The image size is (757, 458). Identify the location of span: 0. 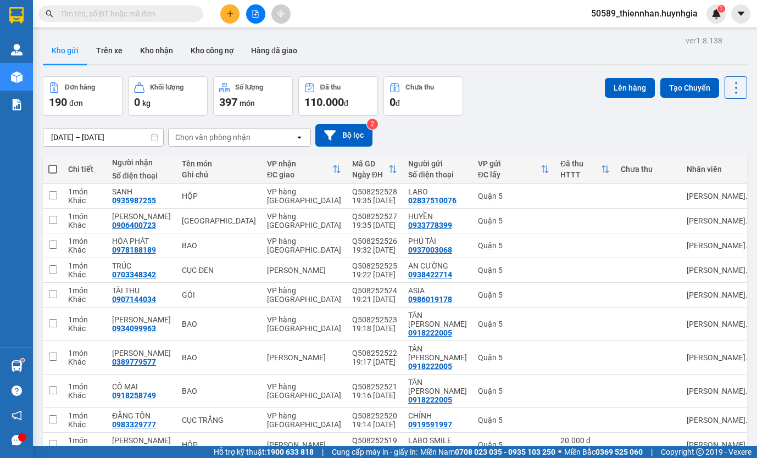
(392, 102).